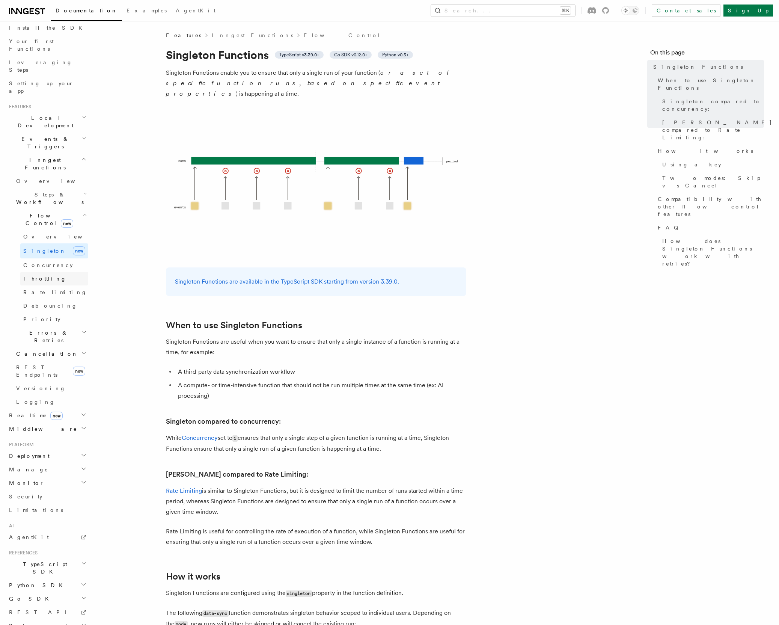  I want to click on span: Two modes: Skip vs Cancel, so click(713, 182).